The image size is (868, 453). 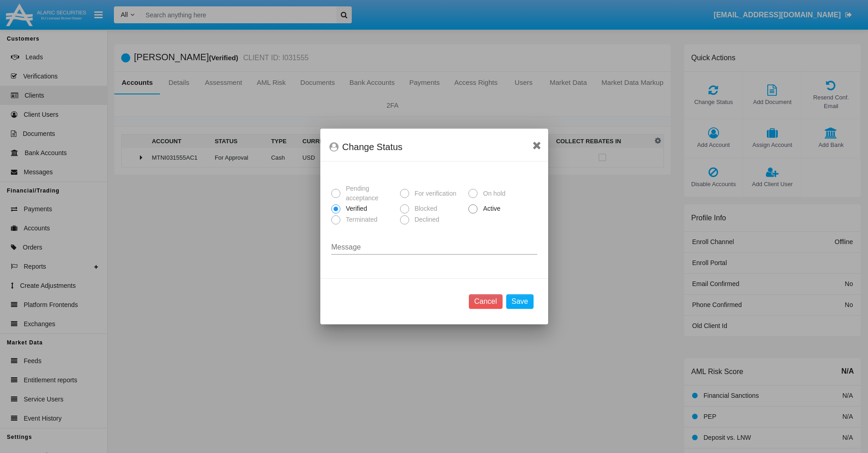 What do you see at coordinates (360, 219) in the screenshot?
I see `span: Terminated` at bounding box center [360, 219].